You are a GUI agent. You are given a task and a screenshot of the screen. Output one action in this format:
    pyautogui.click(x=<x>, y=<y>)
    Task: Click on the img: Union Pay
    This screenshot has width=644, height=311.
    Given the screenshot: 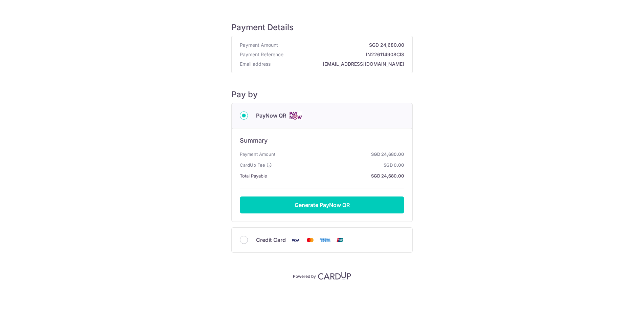 What is the action you would take?
    pyautogui.click(x=340, y=240)
    